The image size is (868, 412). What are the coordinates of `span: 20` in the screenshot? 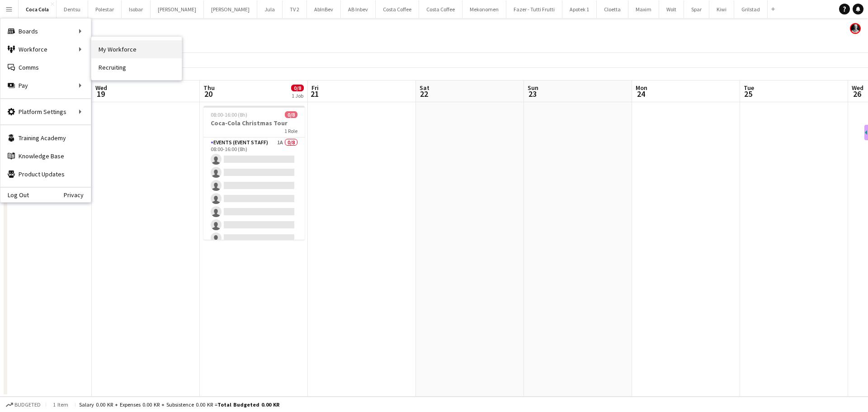 It's located at (209, 93).